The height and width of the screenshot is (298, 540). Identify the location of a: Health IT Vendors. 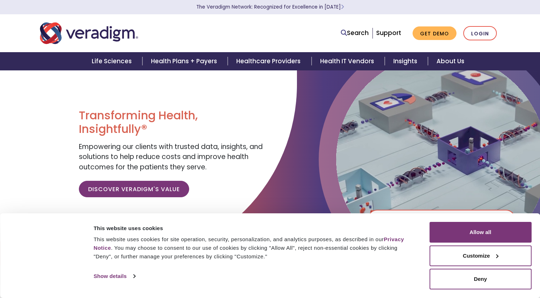
(348, 61).